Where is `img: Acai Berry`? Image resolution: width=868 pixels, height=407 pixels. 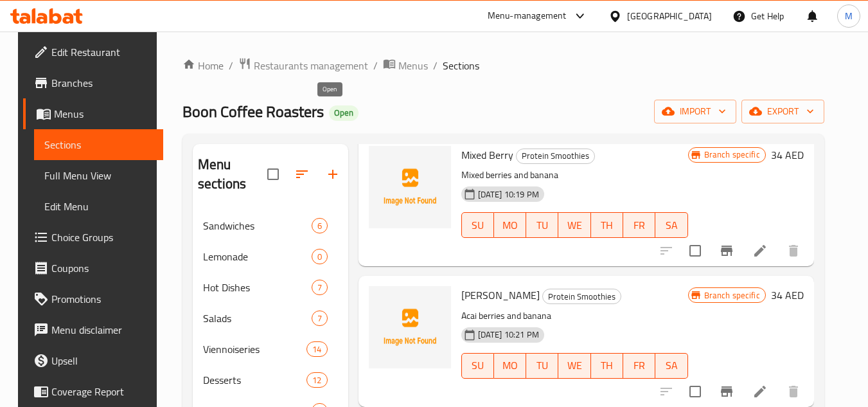
img: Acai Berry is located at coordinates (410, 327).